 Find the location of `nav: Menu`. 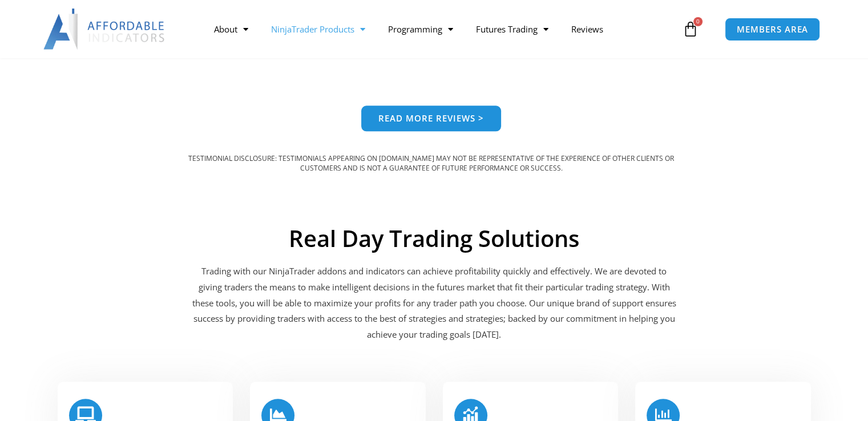

nav: Menu is located at coordinates (441, 29).